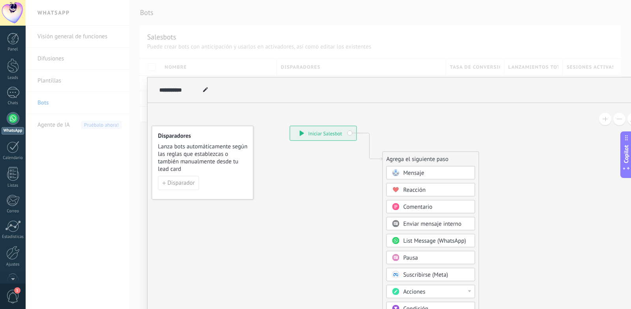 Image resolution: width=631 pixels, height=309 pixels. I want to click on span: Suscribirse (Meta), so click(426, 274).